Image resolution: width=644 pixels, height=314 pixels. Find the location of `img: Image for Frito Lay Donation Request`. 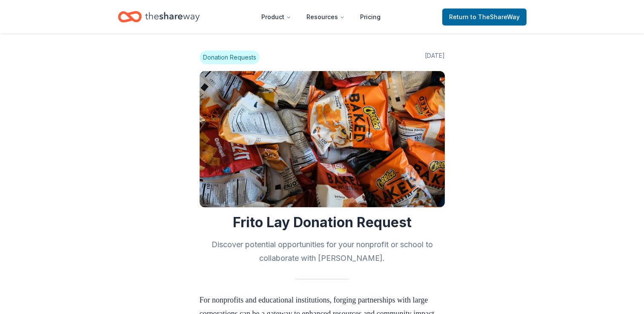

img: Image for Frito Lay Donation Request is located at coordinates (322, 139).